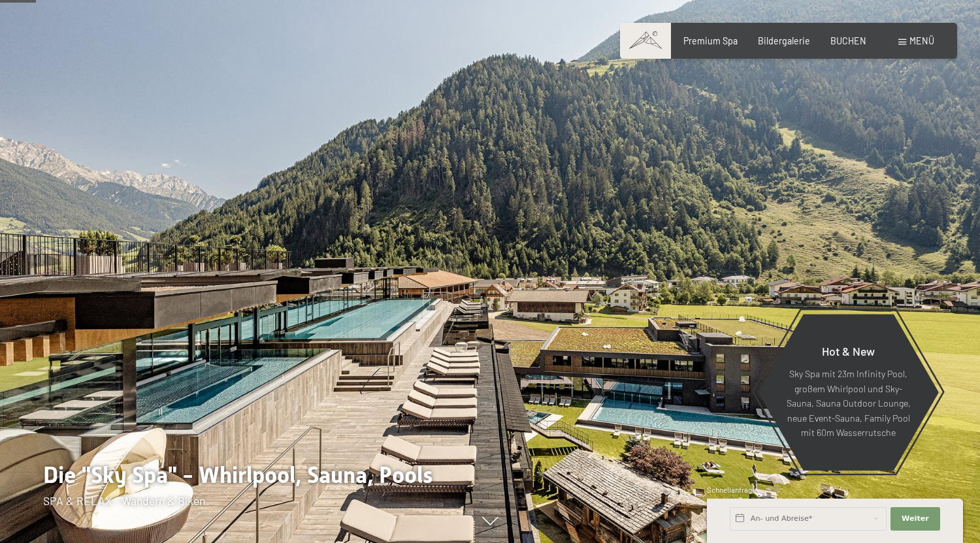 Image resolution: width=980 pixels, height=543 pixels. Describe the element at coordinates (848, 41) in the screenshot. I see `a: BUCHEN` at that location.